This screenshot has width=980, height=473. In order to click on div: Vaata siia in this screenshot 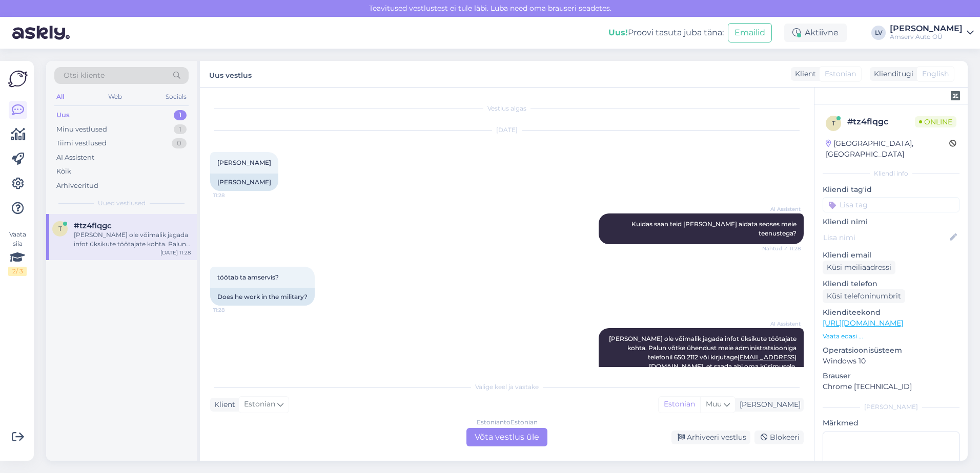, I will do `click(18, 253)`.